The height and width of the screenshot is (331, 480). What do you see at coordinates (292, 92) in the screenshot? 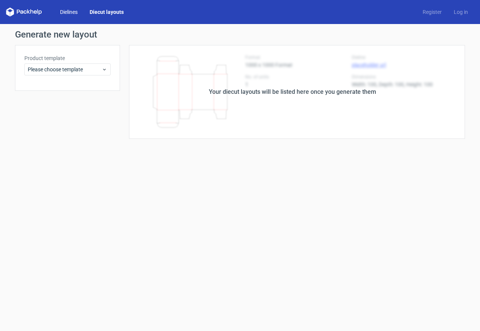
I see `div: Your diecut layouts will be listed here once you generate them` at bounding box center [292, 92].